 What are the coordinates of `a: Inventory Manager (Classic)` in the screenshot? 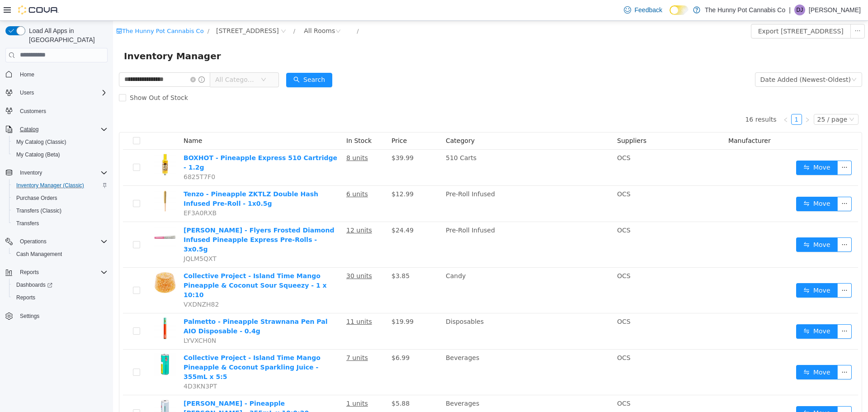 It's located at (50, 185).